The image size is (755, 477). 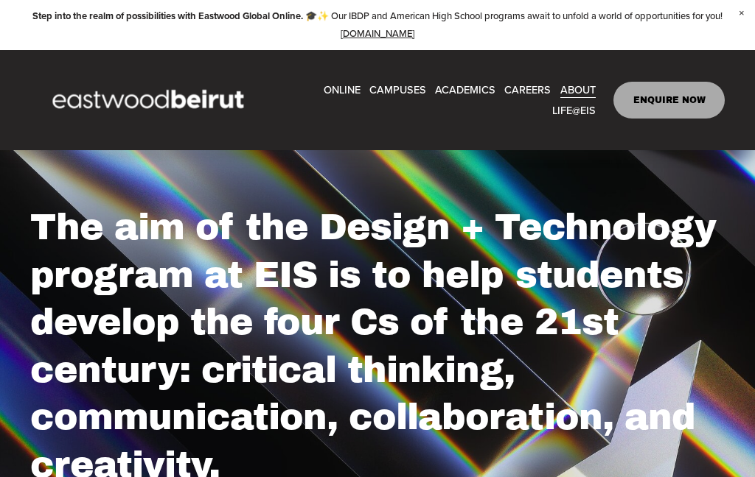 What do you see at coordinates (527, 89) in the screenshot?
I see `a: CAREERS` at bounding box center [527, 89].